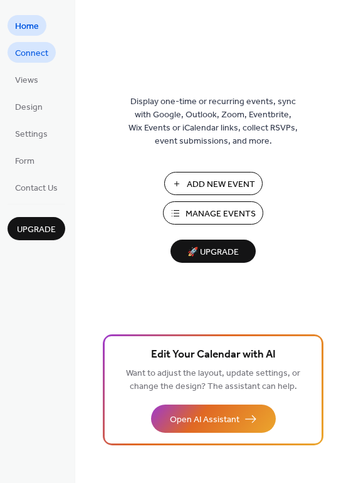  What do you see at coordinates (24, 160) in the screenshot?
I see `a: Form` at bounding box center [24, 160].